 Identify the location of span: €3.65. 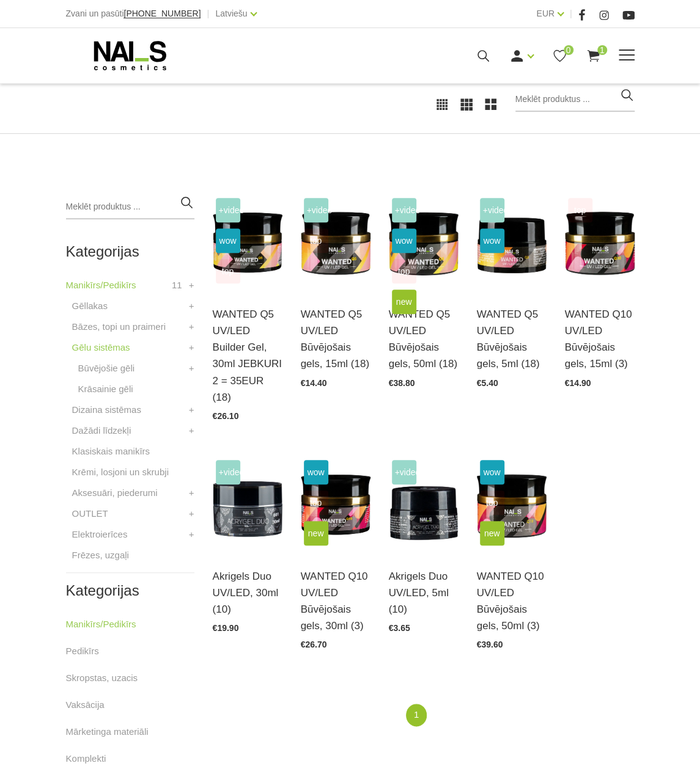
(399, 628).